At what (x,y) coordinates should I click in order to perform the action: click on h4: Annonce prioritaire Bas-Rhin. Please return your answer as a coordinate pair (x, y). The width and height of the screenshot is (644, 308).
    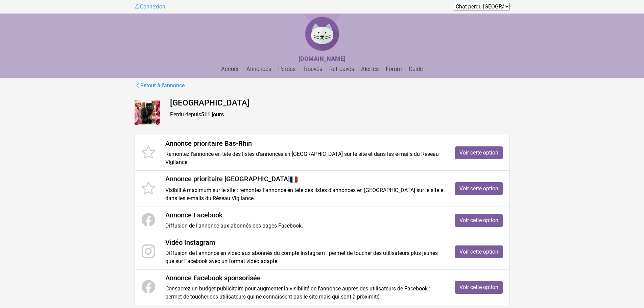
    Looking at the image, I should click on (305, 143).